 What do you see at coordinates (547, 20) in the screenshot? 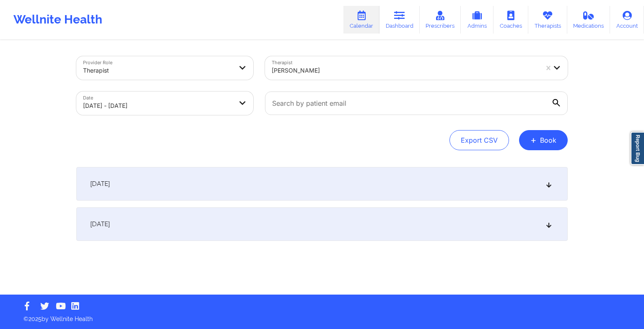
I see `a: Therapists` at bounding box center [547, 20].